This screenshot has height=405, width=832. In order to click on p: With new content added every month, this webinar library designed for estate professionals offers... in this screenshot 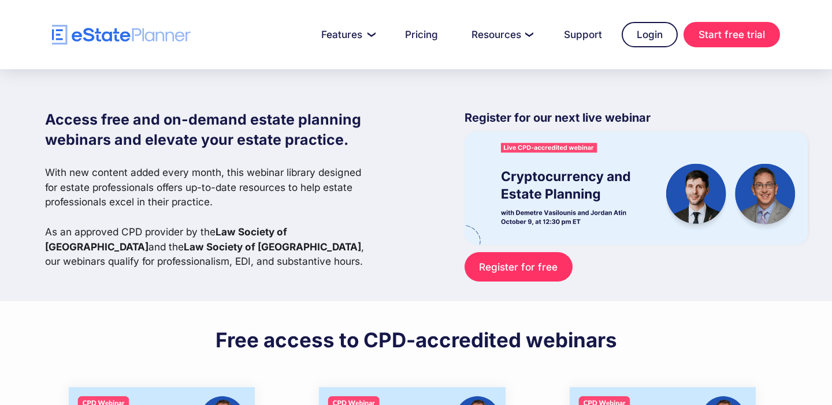, I will do `click(209, 217)`.